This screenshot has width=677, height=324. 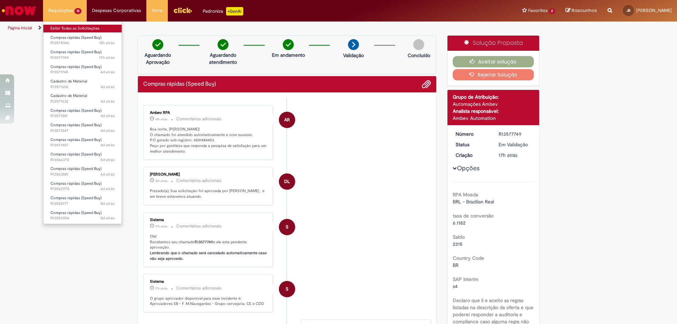 What do you see at coordinates (353, 55) in the screenshot?
I see `p: Validação` at bounding box center [353, 55].